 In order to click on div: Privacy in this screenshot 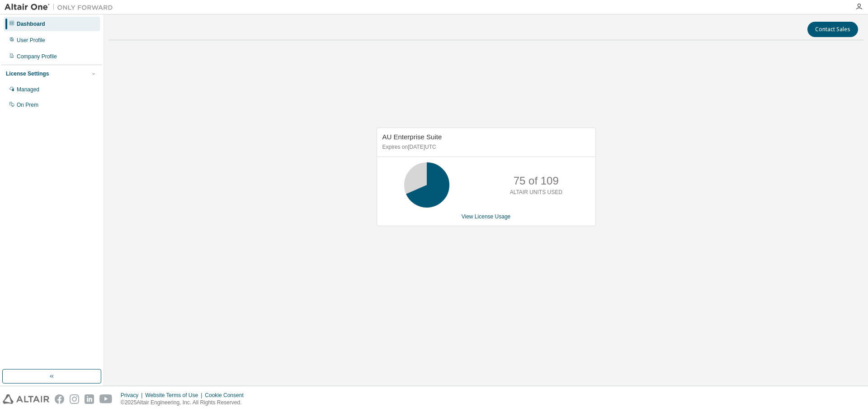, I will do `click(133, 395)`.